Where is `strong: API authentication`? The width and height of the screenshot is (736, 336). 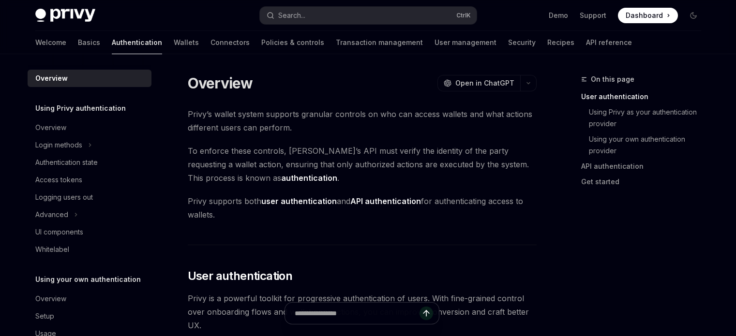 strong: API authentication is located at coordinates (386, 201).